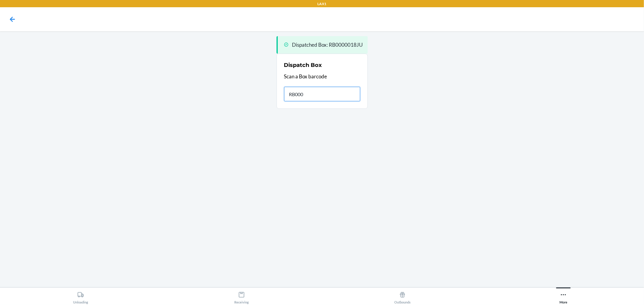  I want to click on h2: Dispatch Box, so click(303, 65).